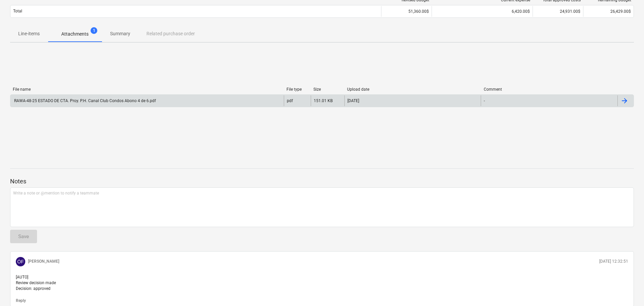 Image resolution: width=644 pixels, height=306 pixels. I want to click on div: 6,420.00$, so click(482, 11).